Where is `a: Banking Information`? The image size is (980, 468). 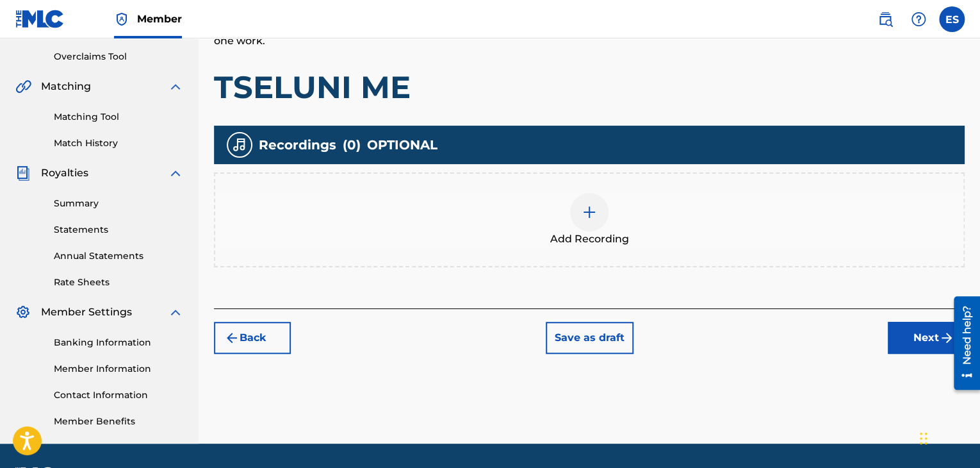 a: Banking Information is located at coordinates (118, 342).